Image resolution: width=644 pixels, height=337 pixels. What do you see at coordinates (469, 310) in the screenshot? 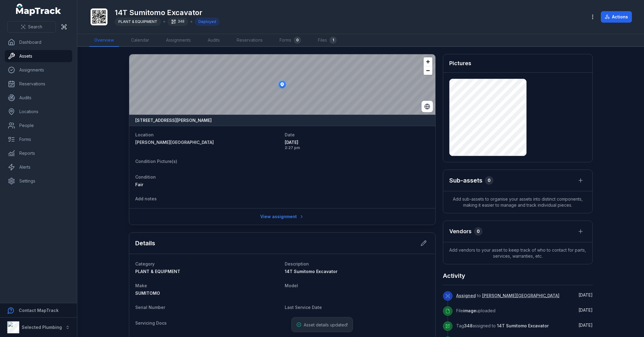
I see `span: image` at bounding box center [469, 310].